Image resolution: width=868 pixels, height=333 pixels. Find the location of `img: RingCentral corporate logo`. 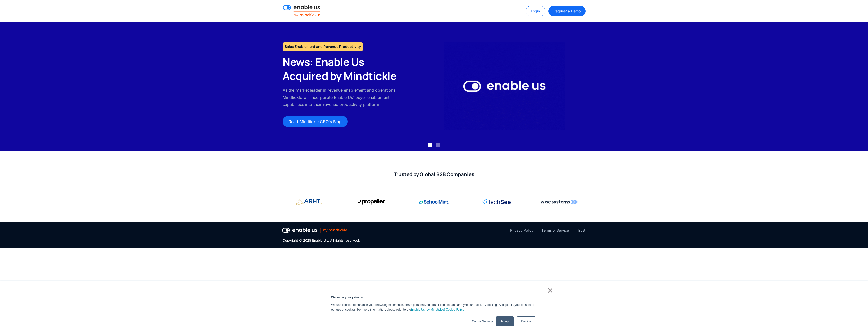

img: RingCentral corporate logo is located at coordinates (496, 202).